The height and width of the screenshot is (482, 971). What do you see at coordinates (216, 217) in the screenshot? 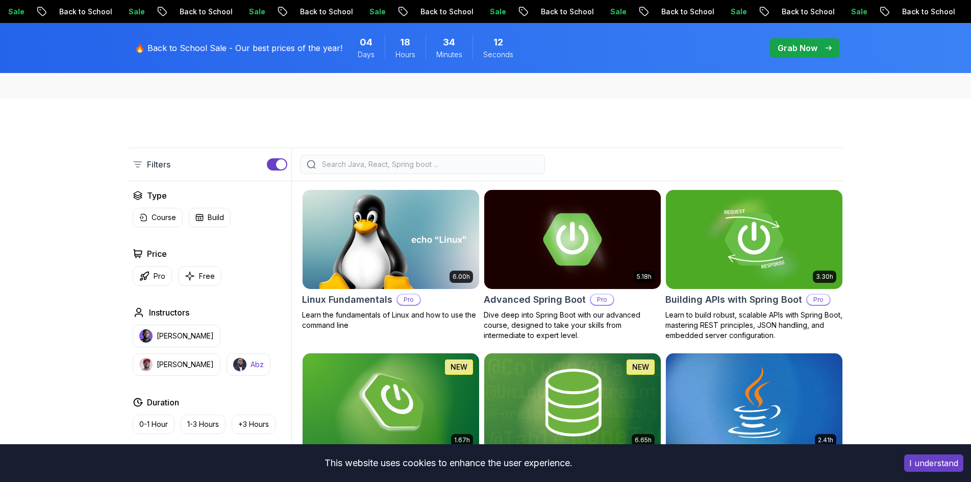
I see `p: Build` at bounding box center [216, 217].